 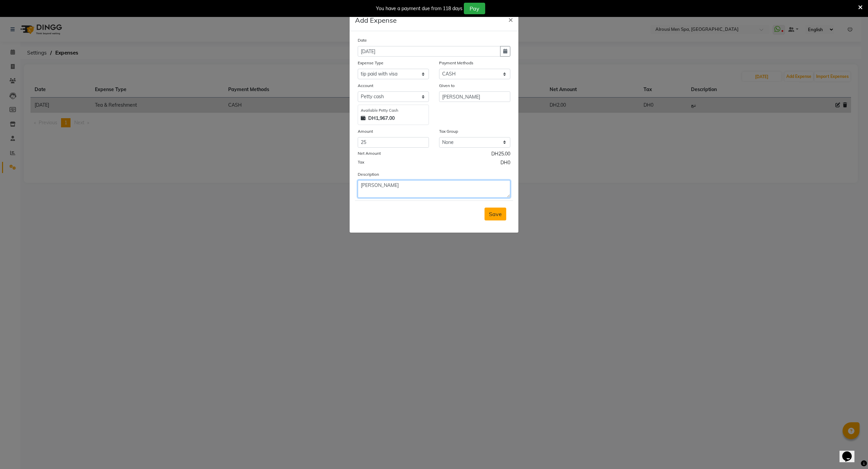 I want to click on div: You have a payment due from 118 days, so click(x=419, y=8).